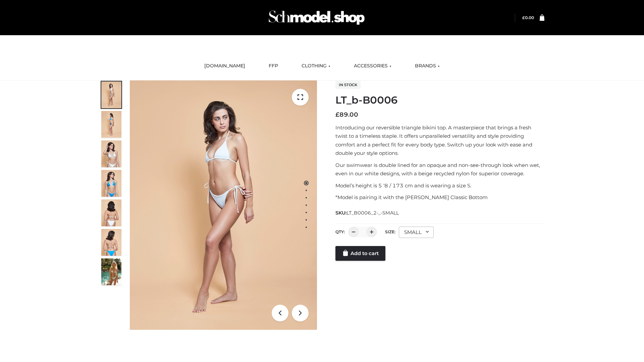  I want to click on img: Schmodel Admin 964, so click(316, 17).